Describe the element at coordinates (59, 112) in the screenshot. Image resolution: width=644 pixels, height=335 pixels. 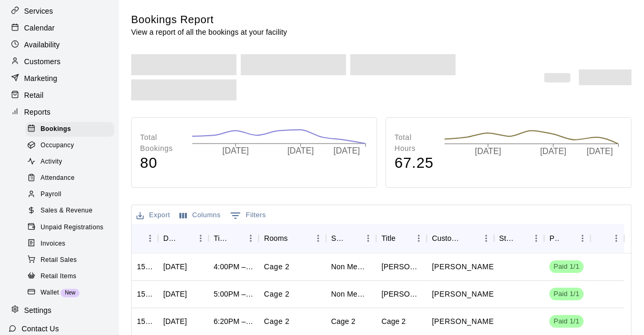
I see `div: Reports` at that location.